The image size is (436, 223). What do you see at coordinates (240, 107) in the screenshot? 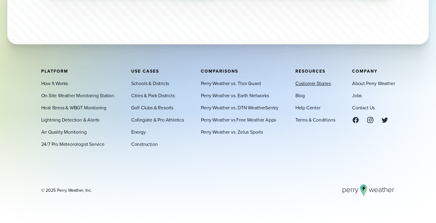
I see `a: Perry Weather vs. DTN WeatherSentry` at bounding box center [240, 107].